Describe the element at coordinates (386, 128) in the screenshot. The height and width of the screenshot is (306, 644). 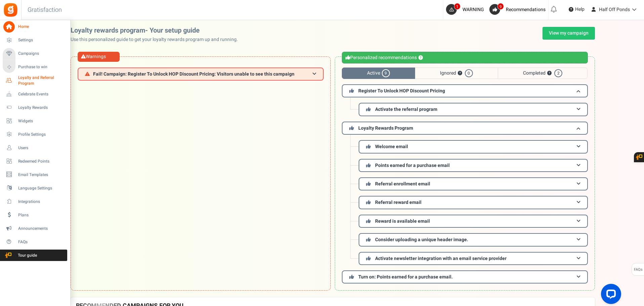
I see `span: Loyalty Rewards Program` at that location.